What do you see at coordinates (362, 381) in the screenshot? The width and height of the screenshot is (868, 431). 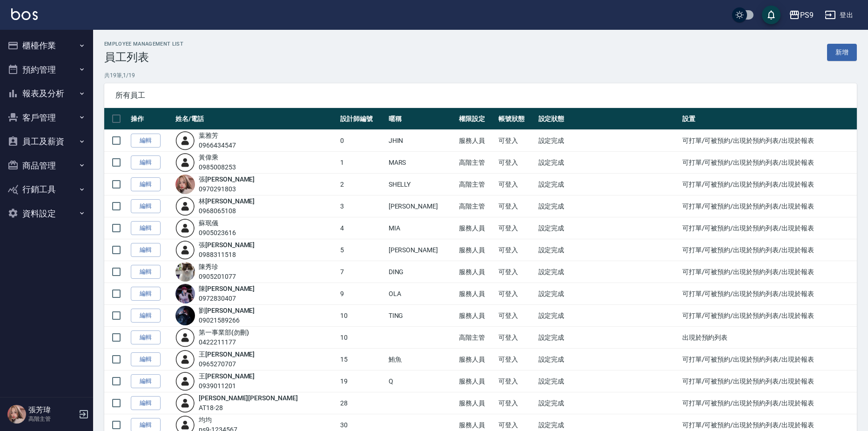 I see `td: 19` at bounding box center [362, 381].